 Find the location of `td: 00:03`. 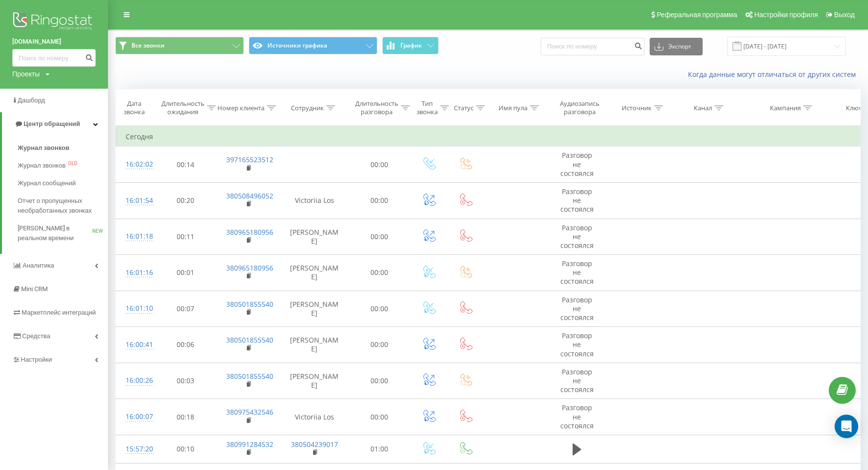

td: 00:03 is located at coordinates (185, 381).